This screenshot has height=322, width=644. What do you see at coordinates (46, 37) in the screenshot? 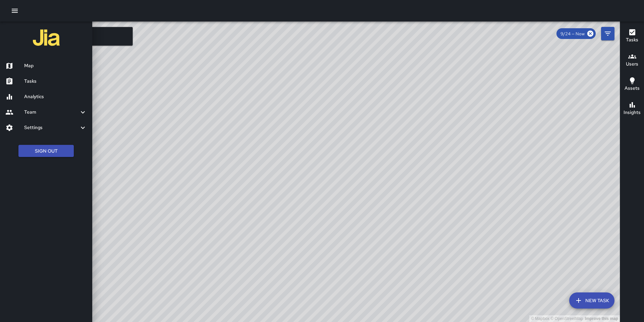
I see `img: jia-logo` at bounding box center [46, 37].